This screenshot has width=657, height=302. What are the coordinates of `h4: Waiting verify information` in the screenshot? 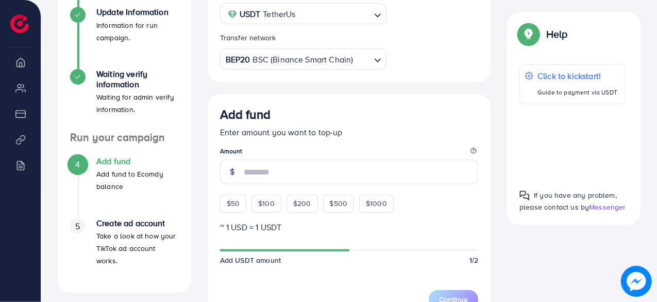 It's located at (138, 79).